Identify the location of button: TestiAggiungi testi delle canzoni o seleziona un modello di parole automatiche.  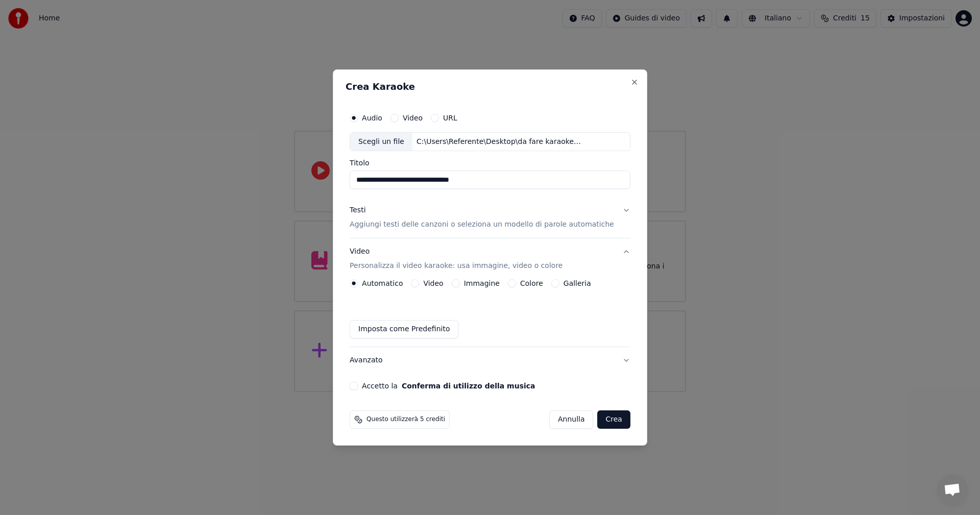
(490, 218).